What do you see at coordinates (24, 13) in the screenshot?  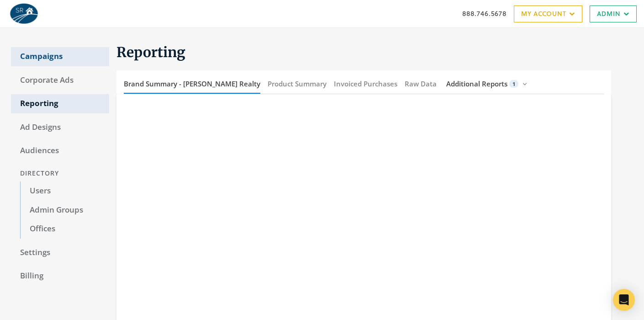 I see `img: Adwerx` at bounding box center [24, 13].